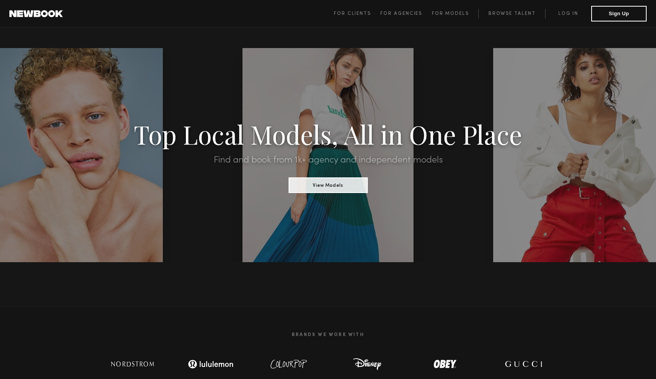 This screenshot has height=379, width=656. Describe the element at coordinates (133, 364) in the screenshot. I see `img: logo-nordstrom.svg` at that location.